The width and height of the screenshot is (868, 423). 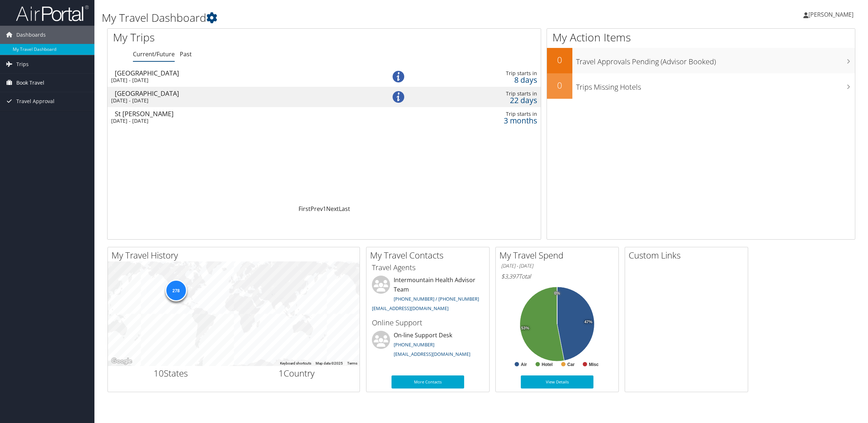 I want to click on span: 1, so click(x=281, y=373).